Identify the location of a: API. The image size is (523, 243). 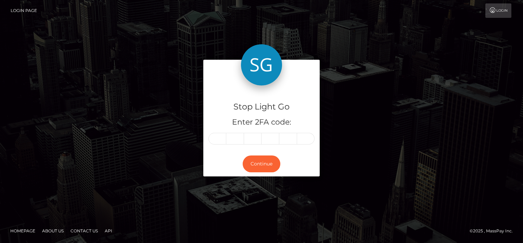
(109, 230).